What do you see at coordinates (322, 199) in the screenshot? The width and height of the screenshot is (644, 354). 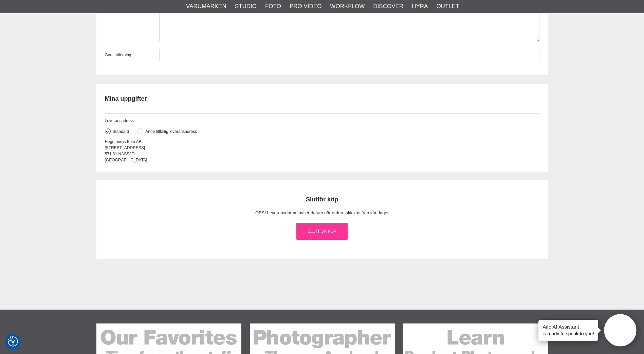 I see `h2: Slutför köp` at bounding box center [322, 199].